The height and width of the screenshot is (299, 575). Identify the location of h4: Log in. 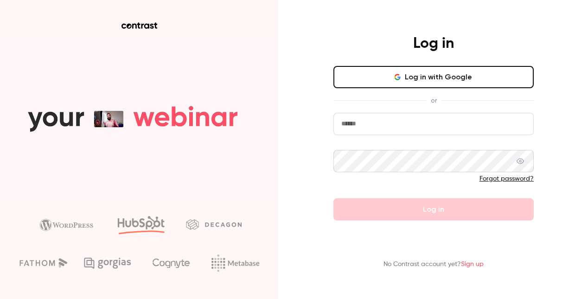
(433, 44).